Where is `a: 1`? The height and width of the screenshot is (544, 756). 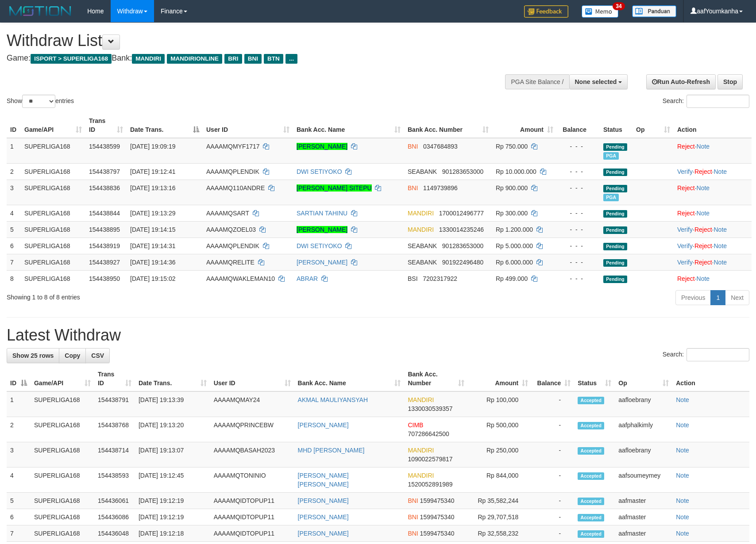 a: 1 is located at coordinates (718, 298).